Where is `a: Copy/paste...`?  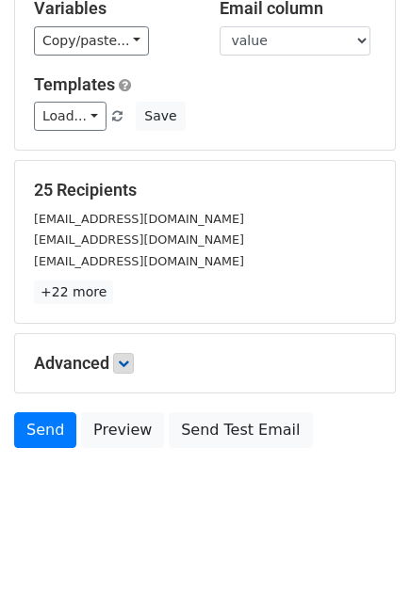
a: Copy/paste... is located at coordinates (91, 40).